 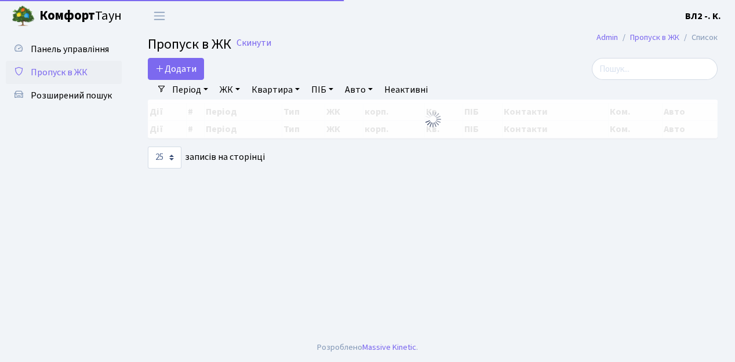 I want to click on button: Переключити навігацію, so click(x=159, y=16).